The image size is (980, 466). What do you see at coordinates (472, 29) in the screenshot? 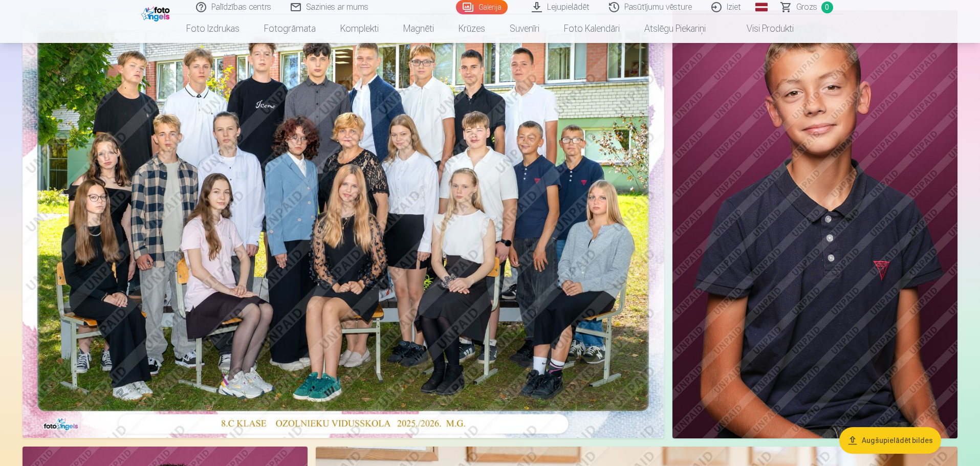
I see `a: Krūzes` at bounding box center [472, 29].